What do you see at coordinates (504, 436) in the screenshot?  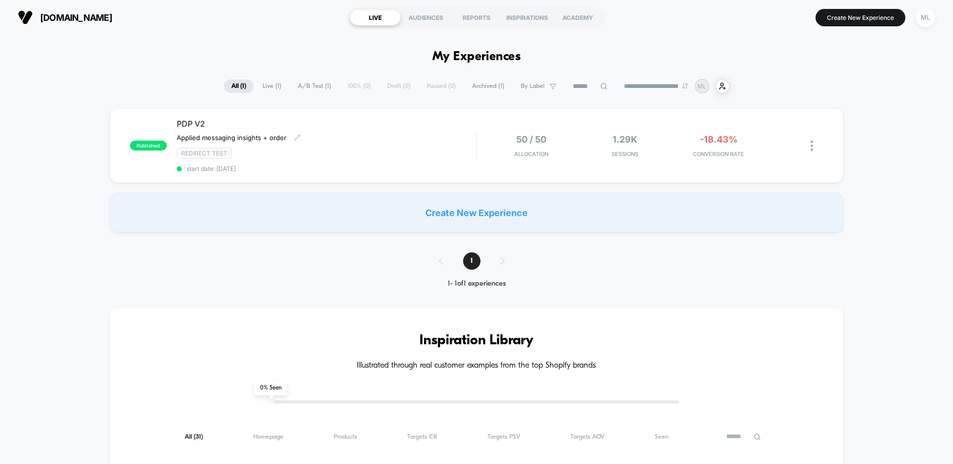 I see `span: Targets PSV` at bounding box center [504, 436].